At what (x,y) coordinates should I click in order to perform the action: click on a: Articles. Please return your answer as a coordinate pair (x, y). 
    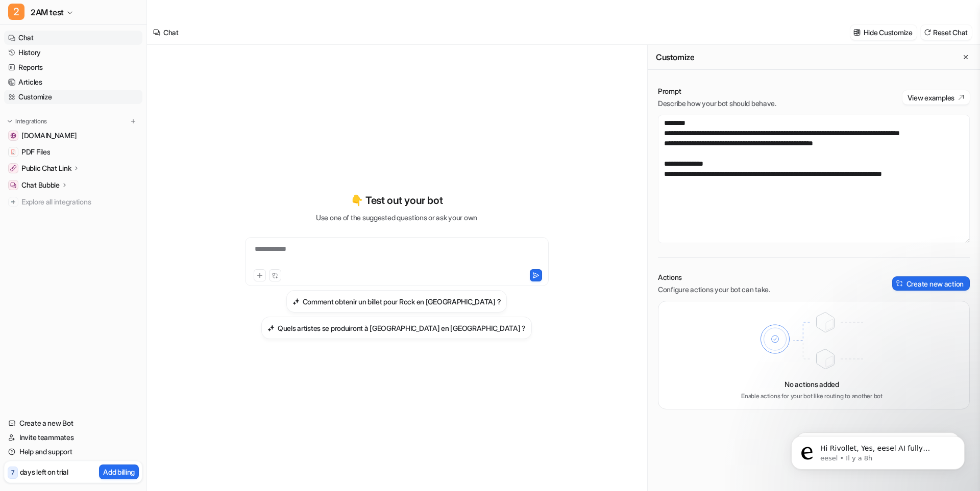
    Looking at the image, I should click on (73, 82).